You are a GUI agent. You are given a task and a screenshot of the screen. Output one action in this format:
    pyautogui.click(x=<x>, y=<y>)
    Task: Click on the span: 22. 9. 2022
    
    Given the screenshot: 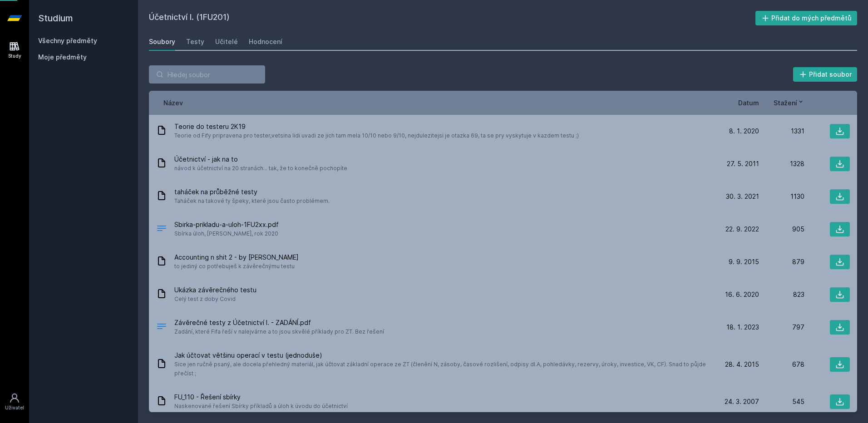 What is the action you would take?
    pyautogui.click(x=742, y=229)
    